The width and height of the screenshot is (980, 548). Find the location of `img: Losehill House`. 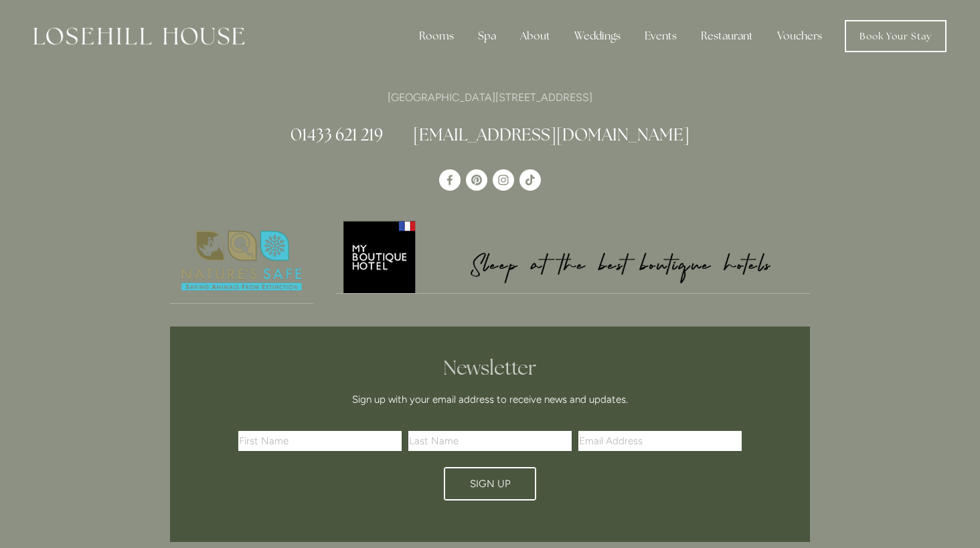

img: Losehill House is located at coordinates (139, 36).